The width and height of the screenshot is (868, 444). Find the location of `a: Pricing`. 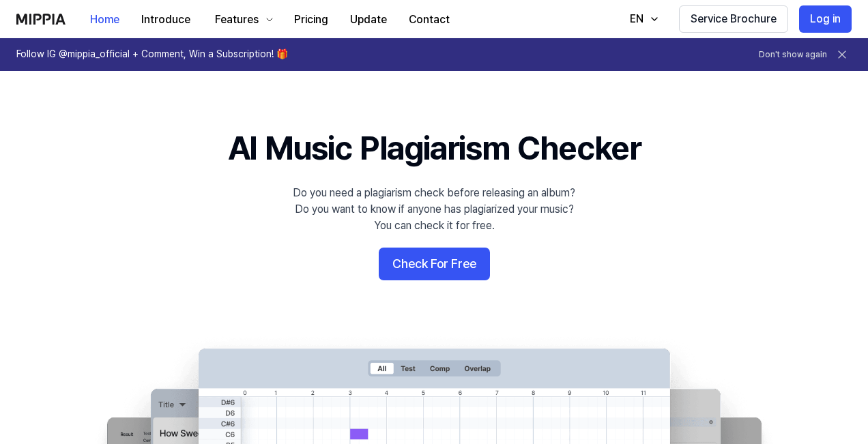

a: Pricing is located at coordinates (311, 20).